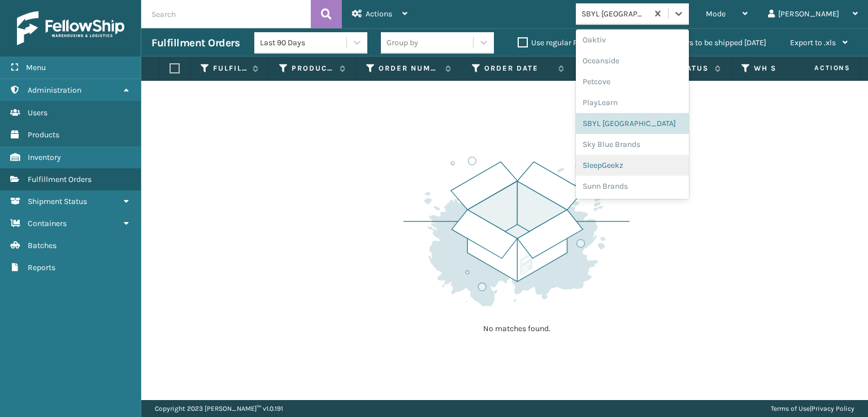 The height and width of the screenshot is (417, 868). I want to click on div: SleepGeekz, so click(632, 165).